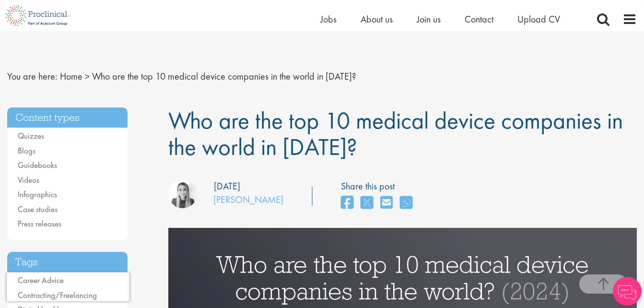 The width and height of the screenshot is (644, 308). I want to click on span: Jobs, so click(329, 19).